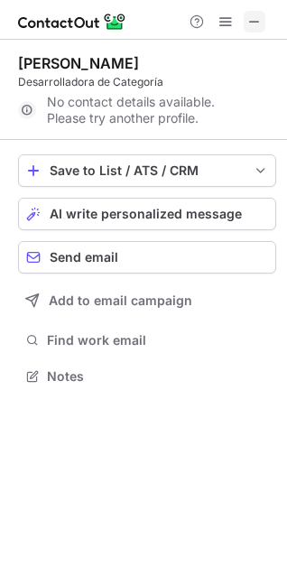 This screenshot has height=576, width=287. What do you see at coordinates (145, 214) in the screenshot?
I see `span: AI write personalized message` at bounding box center [145, 214].